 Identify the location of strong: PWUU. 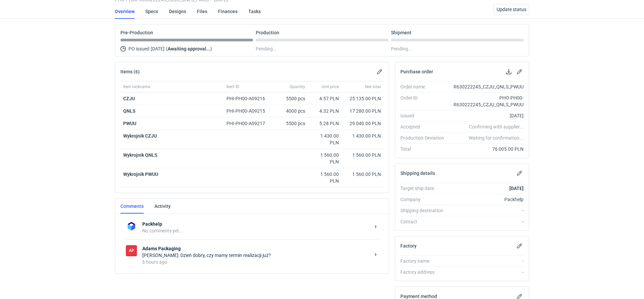
(130, 123).